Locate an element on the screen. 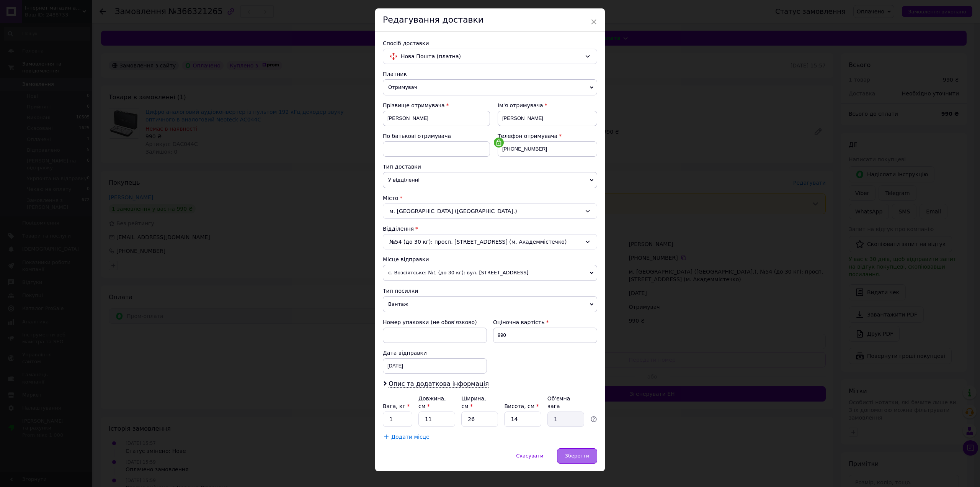 This screenshot has height=487, width=980. span: Опис та додаткова інформація is located at coordinates (439, 384).